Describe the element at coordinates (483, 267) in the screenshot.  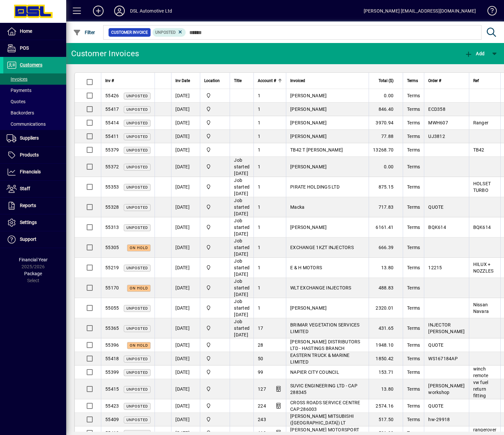
I see `span: HILUX + NOZZLES` at that location.